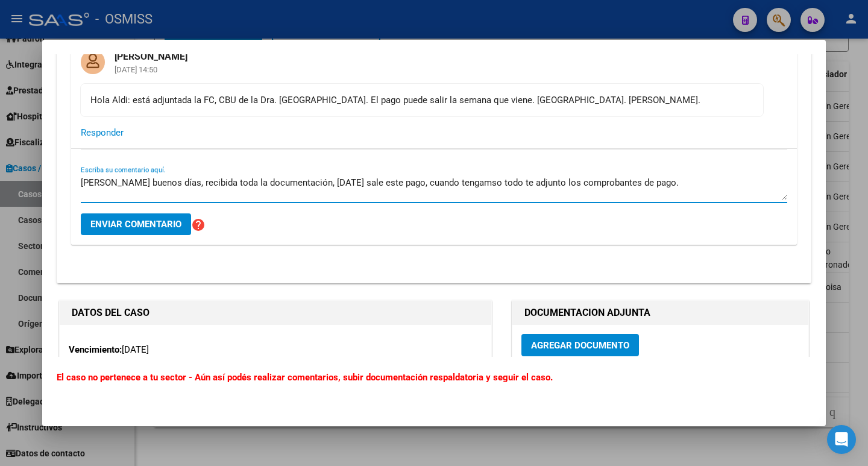 The height and width of the screenshot is (466, 868). I want to click on span: Responder, so click(102, 133).